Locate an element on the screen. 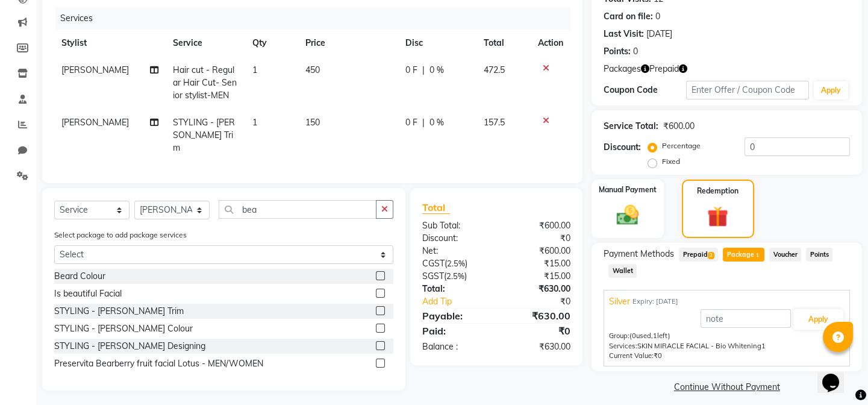 This screenshot has height=405, width=868. img: _cash.svg is located at coordinates (628, 215).